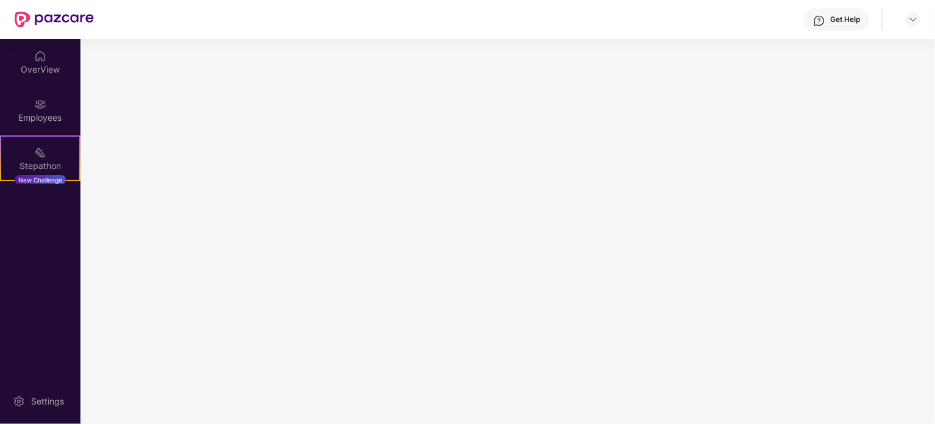  I want to click on img: svg+xml;base64,PHN2ZyBpZD0iU2V0dGluZy0yMHgyMCIgeG1sbnM9Imh0dHA6Ly93d3cudzMub3JnLzIwMDAvc3ZnIiB3aW..., so click(19, 401).